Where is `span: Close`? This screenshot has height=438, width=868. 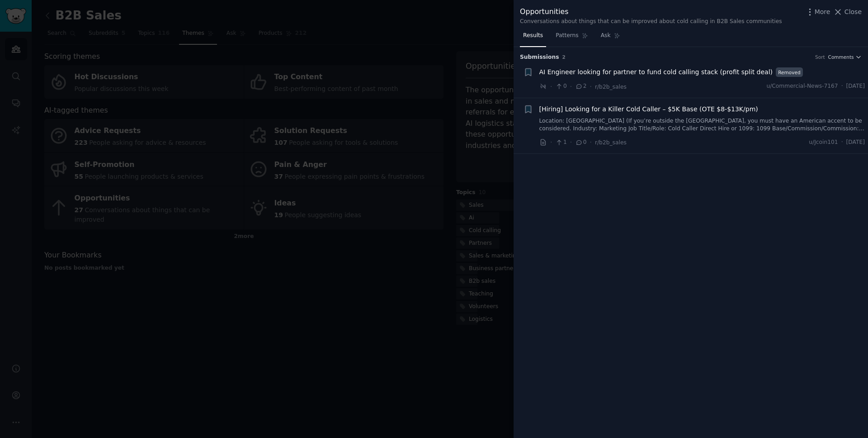
span: Close is located at coordinates (853, 12).